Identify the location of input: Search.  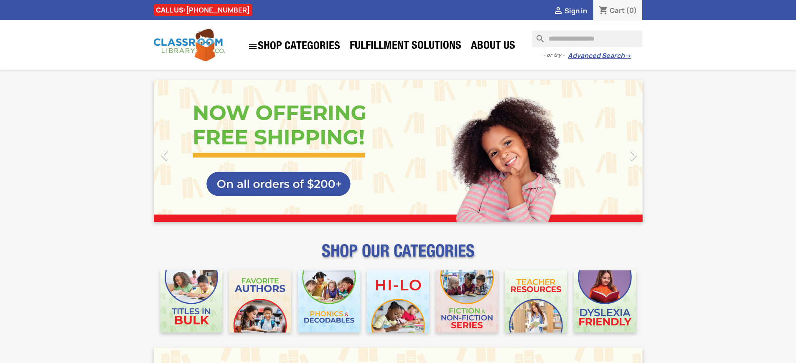
(587, 39).